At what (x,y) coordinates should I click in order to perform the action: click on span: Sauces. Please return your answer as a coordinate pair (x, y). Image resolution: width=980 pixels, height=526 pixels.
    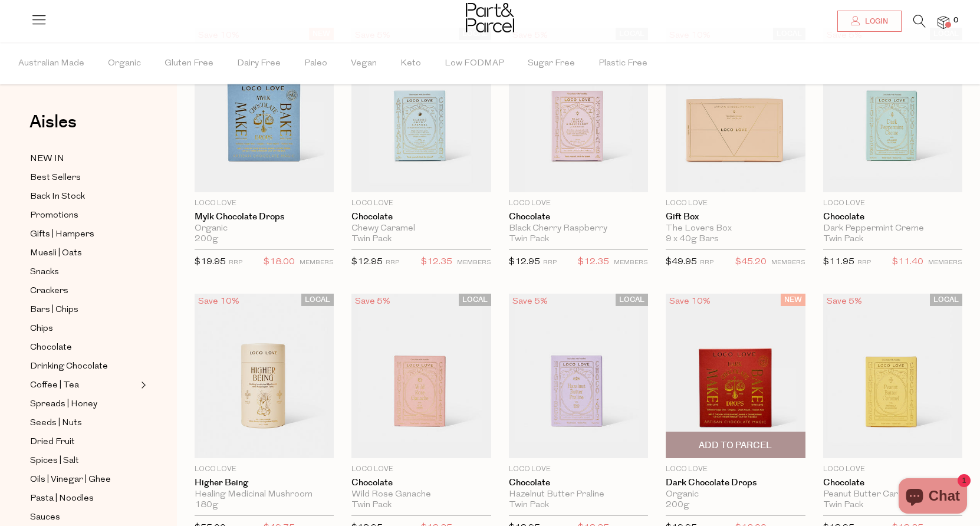
    Looking at the image, I should click on (45, 518).